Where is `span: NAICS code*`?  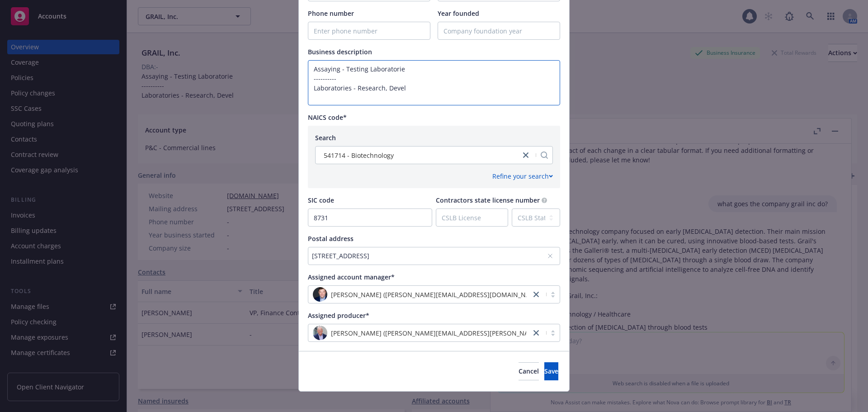
span: NAICS code* is located at coordinates (327, 117).